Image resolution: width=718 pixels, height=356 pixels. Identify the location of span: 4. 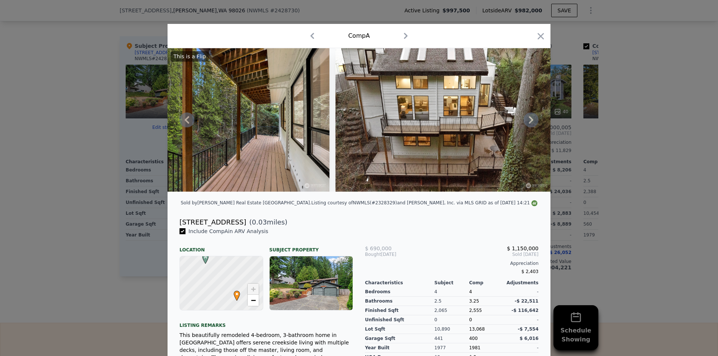
(470, 292).